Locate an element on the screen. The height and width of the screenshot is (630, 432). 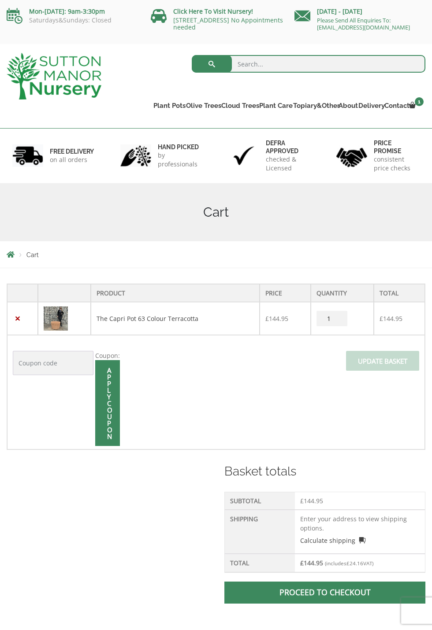
span: 24.16 is located at coordinates (355, 563).